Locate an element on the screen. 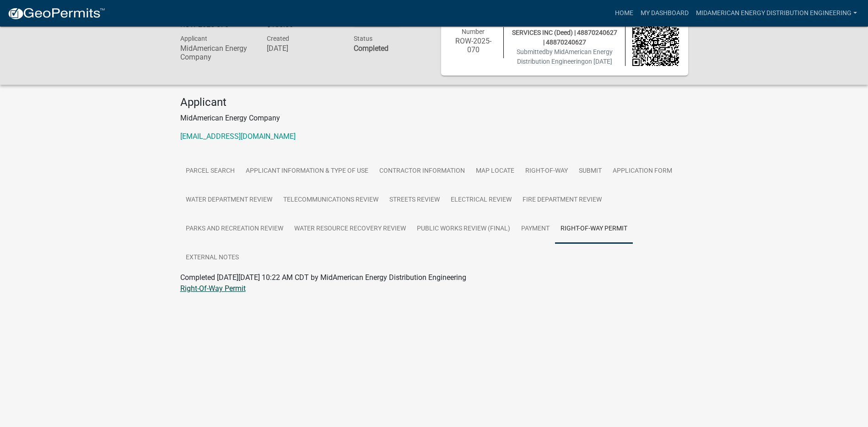 The width and height of the screenshot is (868, 427). a: Contractor Information is located at coordinates (422, 171).